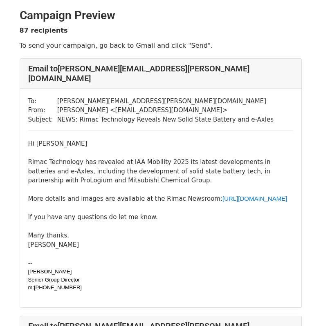  What do you see at coordinates (165, 120) in the screenshot?
I see `td: NEWS: Rimac Technology Reveals New Solid State Battery and e-Axles` at bounding box center [165, 120].